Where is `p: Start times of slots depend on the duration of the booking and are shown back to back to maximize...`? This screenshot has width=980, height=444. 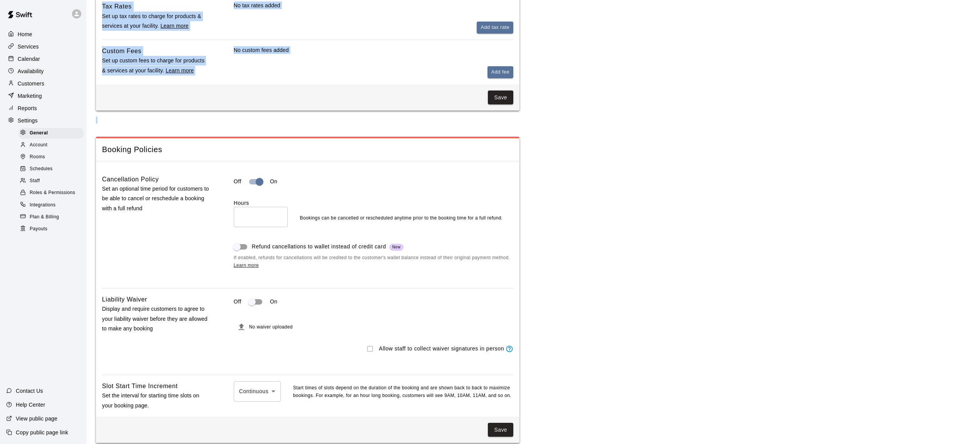
p: Start times of slots depend on the duration of the booking and are shown back to back to maximize... is located at coordinates (403, 392).